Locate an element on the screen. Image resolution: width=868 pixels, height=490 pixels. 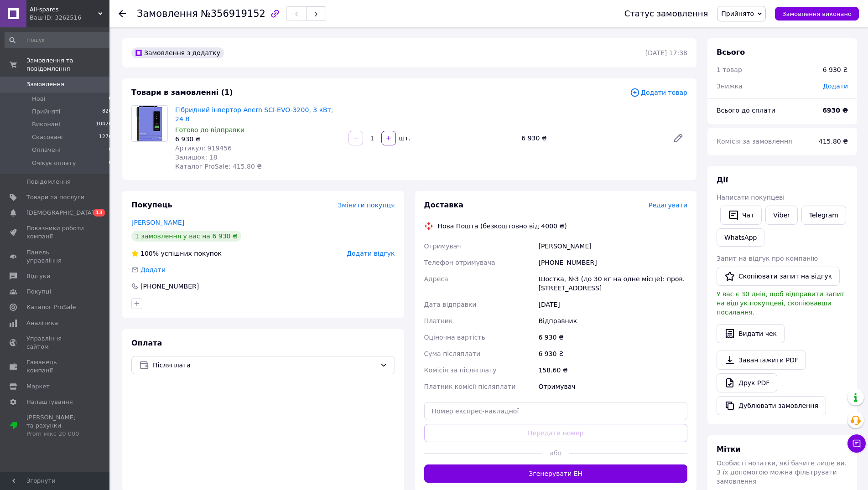
a: Viber is located at coordinates (781, 215).